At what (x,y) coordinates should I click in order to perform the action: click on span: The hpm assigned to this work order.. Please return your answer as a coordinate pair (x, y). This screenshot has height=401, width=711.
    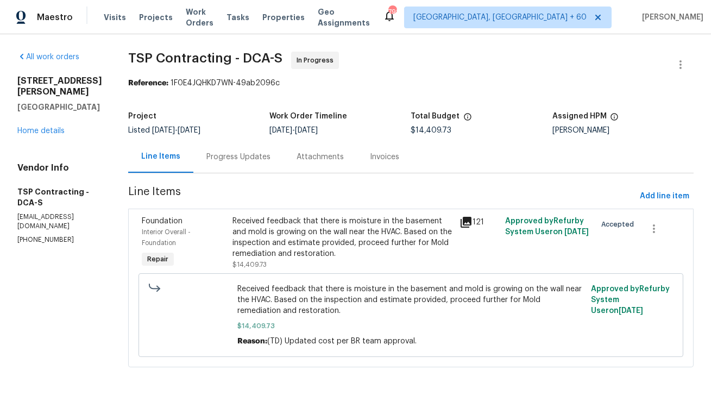
    Looking at the image, I should click on (614, 119).